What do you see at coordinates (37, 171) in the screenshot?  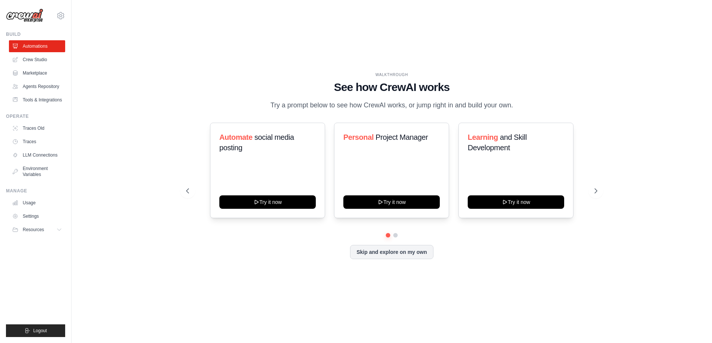 I see `a: Environment Variables` at bounding box center [37, 171].